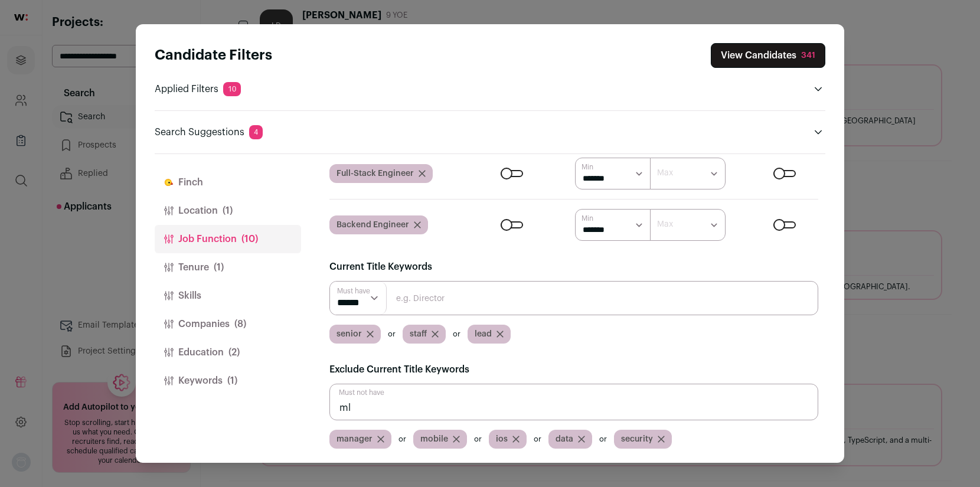  What do you see at coordinates (564, 440) in the screenshot?
I see `span: data` at bounding box center [564, 440].